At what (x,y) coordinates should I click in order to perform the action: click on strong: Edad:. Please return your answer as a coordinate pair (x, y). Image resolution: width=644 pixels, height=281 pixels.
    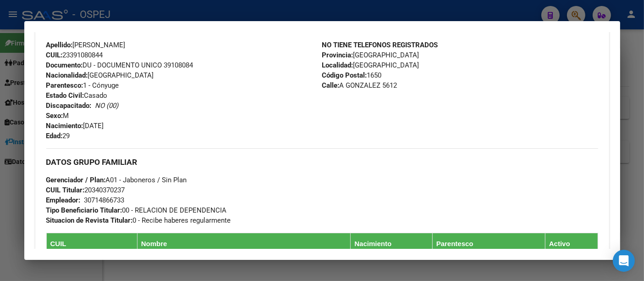
    Looking at the image, I should click on (54, 136).